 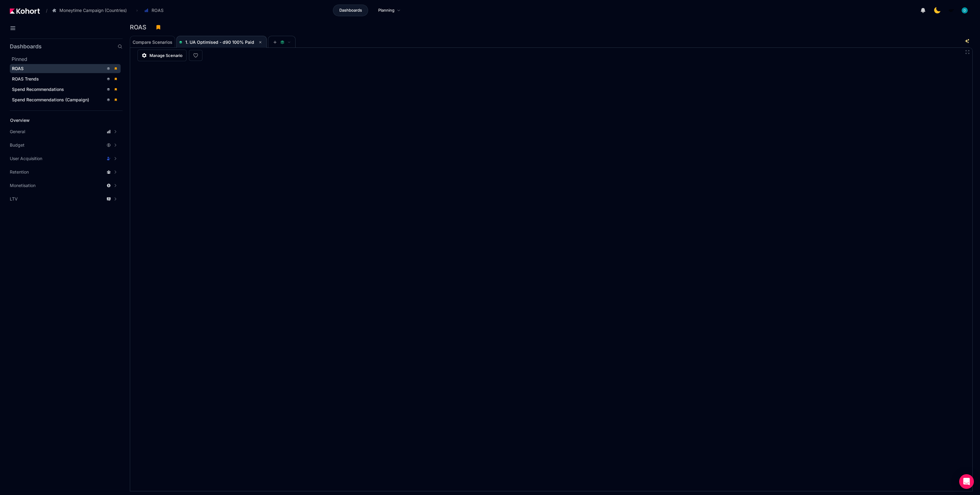 I want to click on span: General, so click(x=18, y=131).